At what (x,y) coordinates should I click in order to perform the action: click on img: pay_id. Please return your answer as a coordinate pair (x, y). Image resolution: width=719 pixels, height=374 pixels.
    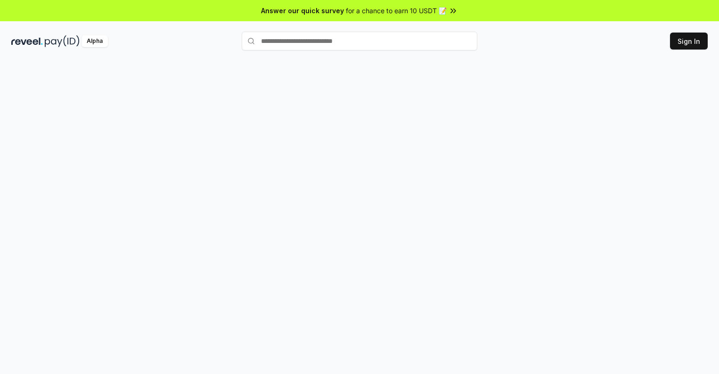
    Looking at the image, I should click on (62, 41).